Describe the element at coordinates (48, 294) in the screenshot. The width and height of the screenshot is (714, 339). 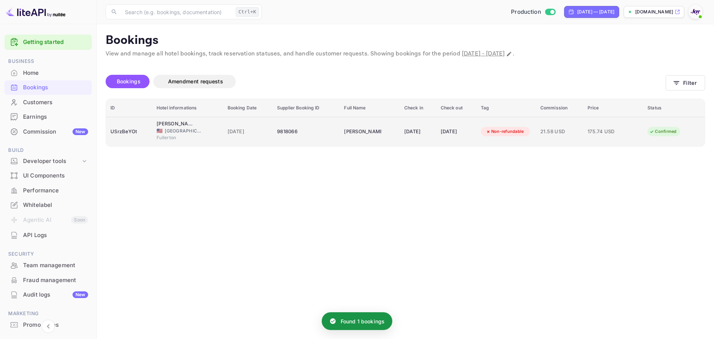
I see `a: Audit logsNew` at that location.